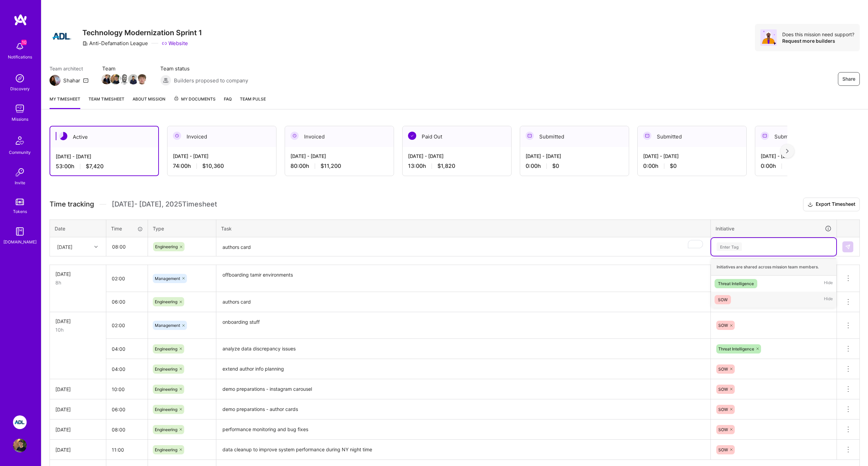 Image resolution: width=868 pixels, height=466 pixels. Describe the element at coordinates (175, 43) in the screenshot. I see `a: Website` at that location.